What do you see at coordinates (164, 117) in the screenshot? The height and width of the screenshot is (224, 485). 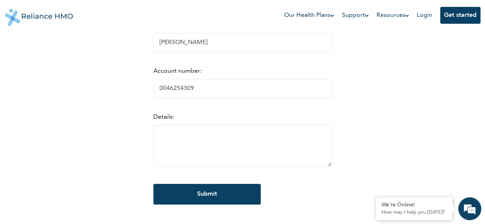 I see `label: Details:` at bounding box center [164, 117].